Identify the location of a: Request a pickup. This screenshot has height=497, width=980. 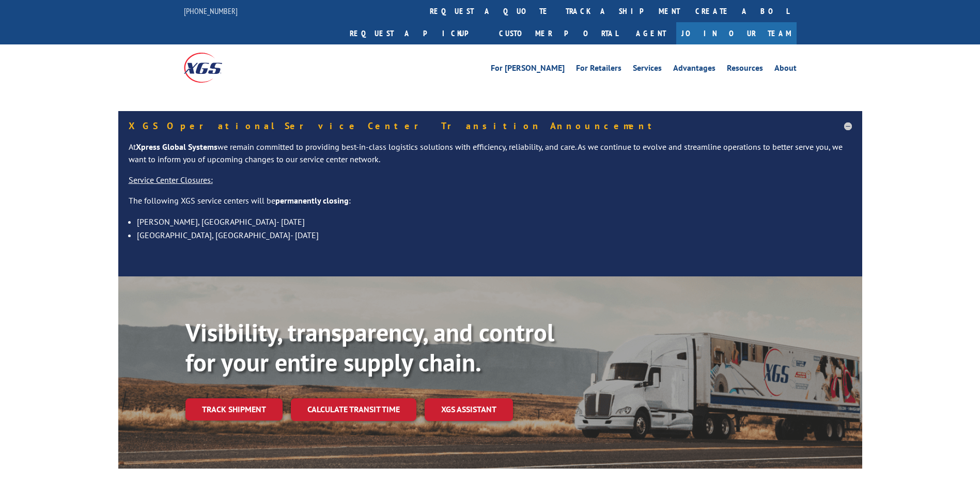
(417, 33).